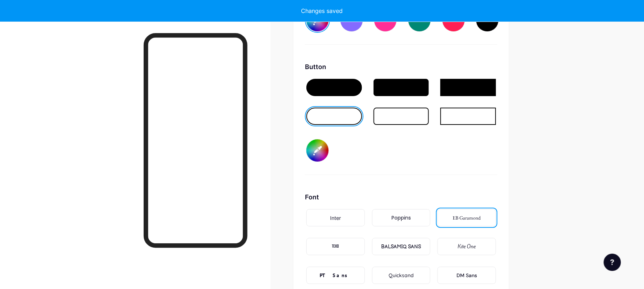 The width and height of the screenshot is (644, 289). Describe the element at coordinates (335, 246) in the screenshot. I see `div: TEKO` at that location.